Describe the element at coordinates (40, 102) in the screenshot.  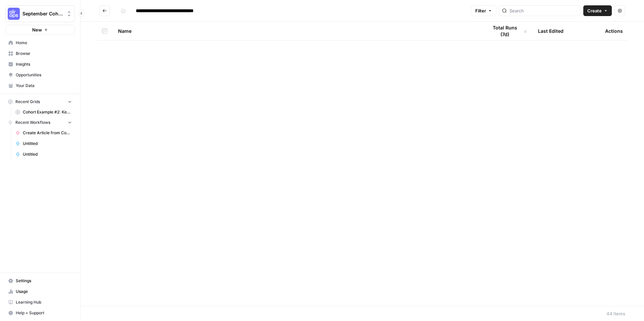
I see `button: Recent Grids` at that location.